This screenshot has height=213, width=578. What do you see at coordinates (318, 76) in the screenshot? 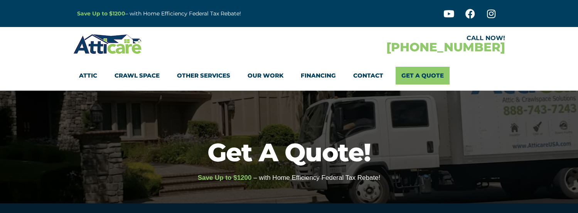
I see `a: Financing` at bounding box center [318, 76].